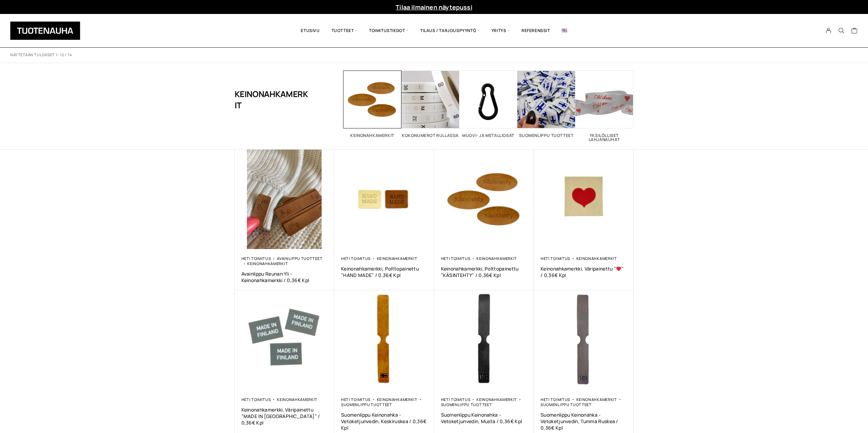 This screenshot has width=868, height=433. What do you see at coordinates (272, 100) in the screenshot?
I see `h1: Keinonahkamerkit` at bounding box center [272, 100].